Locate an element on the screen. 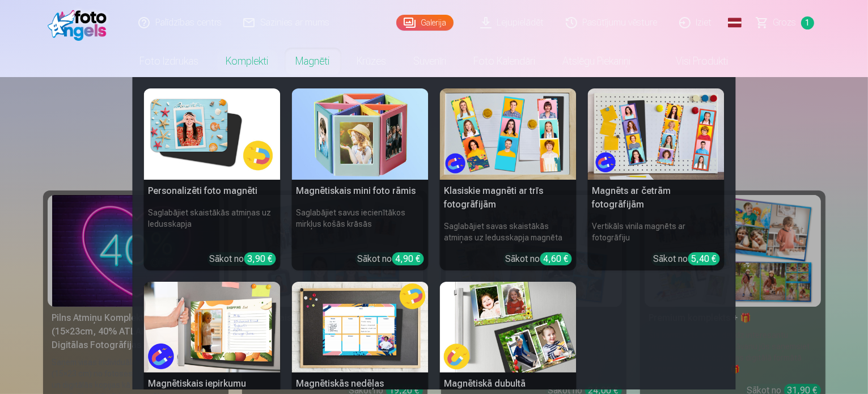  a: Krūzes is located at coordinates (372, 61).